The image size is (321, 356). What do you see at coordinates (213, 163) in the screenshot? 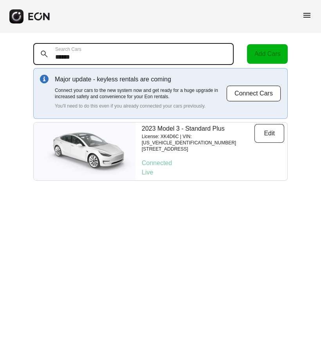
I see `p: Connected` at bounding box center [213, 163].